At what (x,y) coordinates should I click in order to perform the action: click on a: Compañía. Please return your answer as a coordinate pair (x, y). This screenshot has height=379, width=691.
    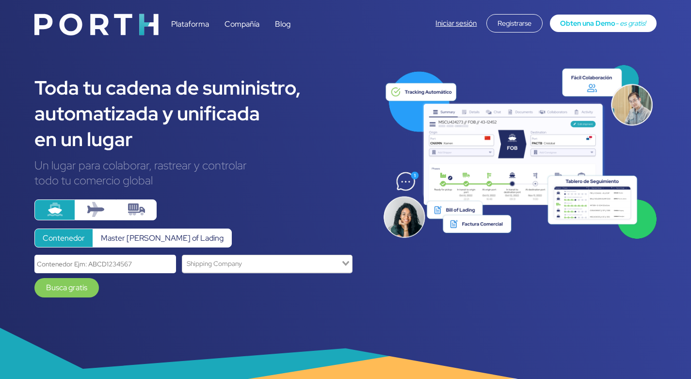
    Looking at the image, I should click on (242, 24).